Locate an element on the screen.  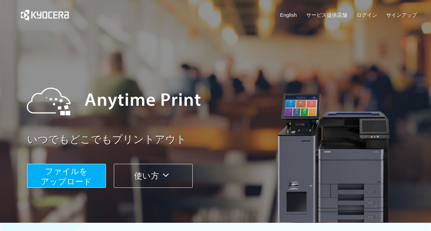
a: サインアップ is located at coordinates (401, 15).